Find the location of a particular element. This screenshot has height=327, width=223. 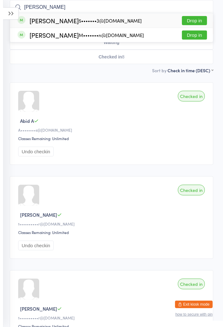

label: Sort by is located at coordinates (160, 70).